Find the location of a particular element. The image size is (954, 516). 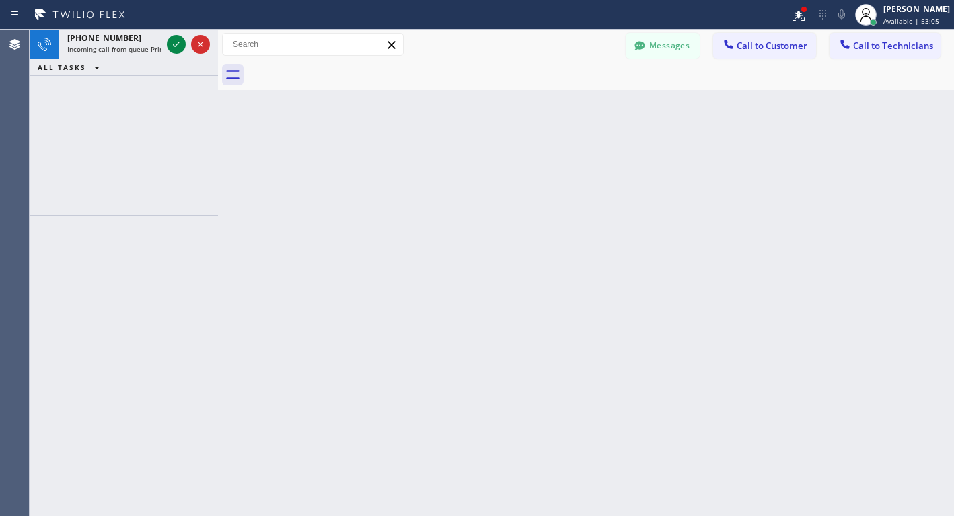

button: Reject is located at coordinates (200, 44).